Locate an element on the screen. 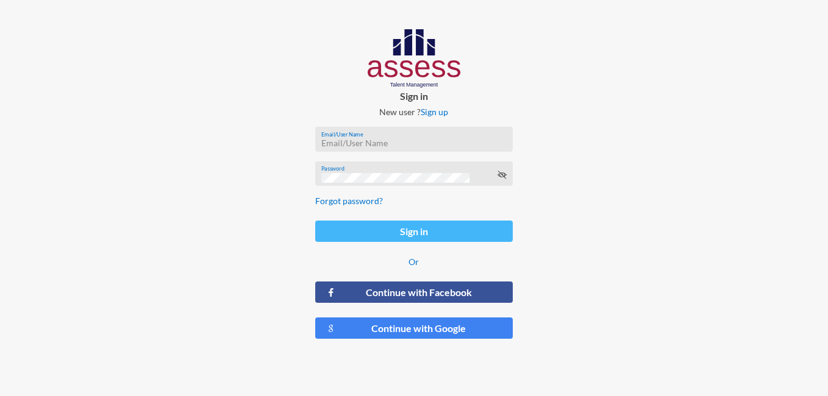 The image size is (828, 396). input: Email/User Name is located at coordinates (414, 143).